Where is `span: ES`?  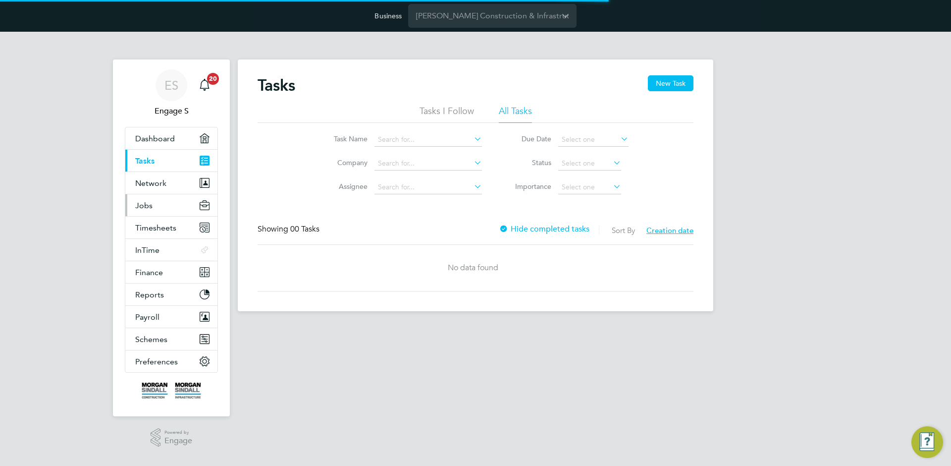
span: ES is located at coordinates (171, 85).